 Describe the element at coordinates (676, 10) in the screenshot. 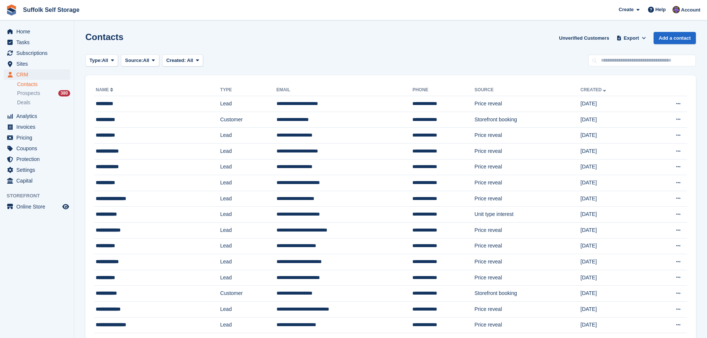

I see `img: Emma` at that location.